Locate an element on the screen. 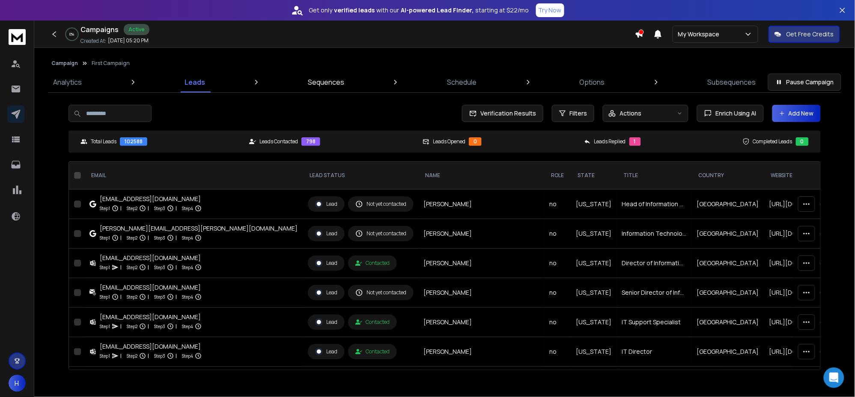 The image size is (855, 397). p: Step 2 is located at coordinates (132, 268).